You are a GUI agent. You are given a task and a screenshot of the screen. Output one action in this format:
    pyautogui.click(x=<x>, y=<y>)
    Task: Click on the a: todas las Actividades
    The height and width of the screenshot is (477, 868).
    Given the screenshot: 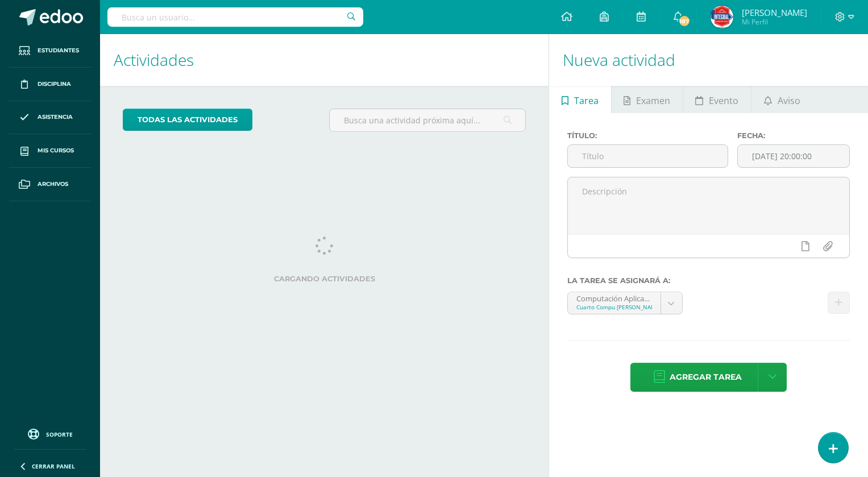 What is the action you would take?
    pyautogui.click(x=188, y=119)
    